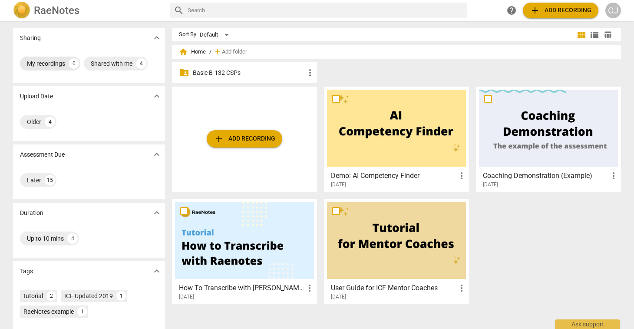 The height and width of the screenshot is (329, 634). Describe the element at coordinates (582, 35) in the screenshot. I see `span: view_module` at that location.